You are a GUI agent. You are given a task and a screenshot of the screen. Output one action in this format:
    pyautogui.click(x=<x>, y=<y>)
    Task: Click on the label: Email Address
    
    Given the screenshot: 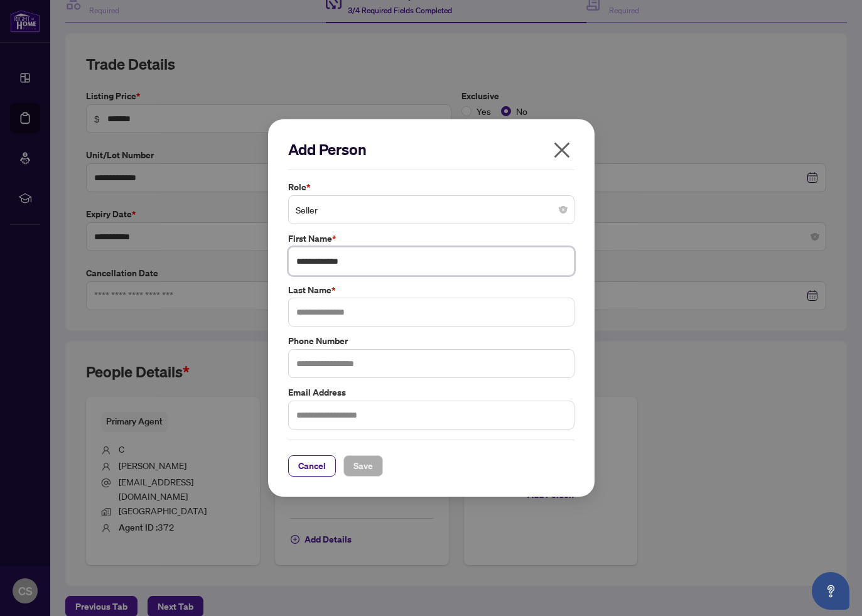 What is the action you would take?
    pyautogui.click(x=431, y=393)
    